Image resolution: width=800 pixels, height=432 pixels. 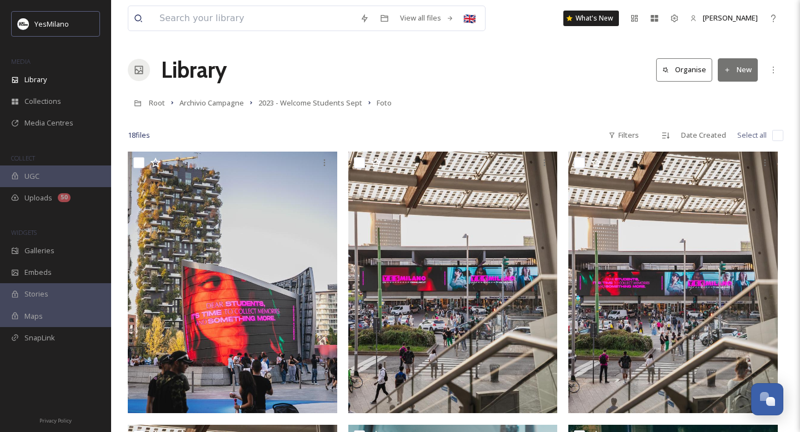 What do you see at coordinates (56, 420) in the screenshot?
I see `a: Privacy Policy` at bounding box center [56, 420].